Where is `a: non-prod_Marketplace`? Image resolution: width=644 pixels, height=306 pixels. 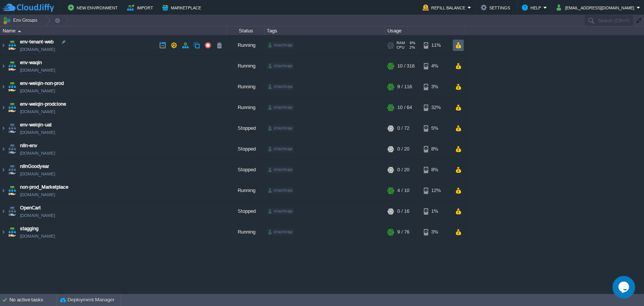
a: non-prod_Marketplace is located at coordinates (44, 187).